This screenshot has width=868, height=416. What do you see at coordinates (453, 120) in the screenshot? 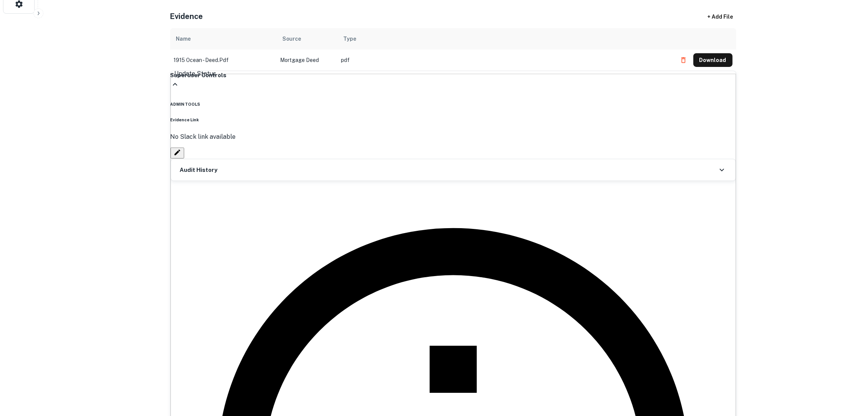
I see `h6: Evidence Link` at bounding box center [453, 120].